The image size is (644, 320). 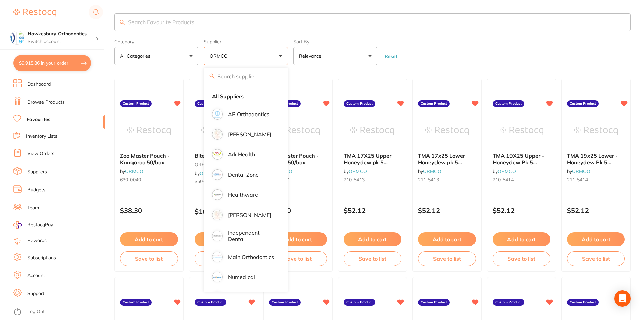 What do you see at coordinates (592, 162) in the screenshot?
I see `span: TMA 19x25 Lower - Honeydew Pk 5 5/pack` at bounding box center [592, 162].